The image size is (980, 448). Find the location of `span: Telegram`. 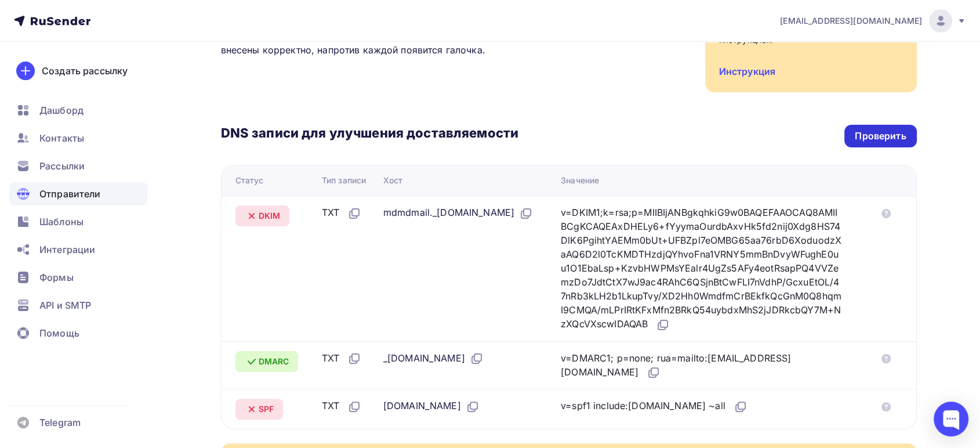

span: Telegram is located at coordinates (60, 423).